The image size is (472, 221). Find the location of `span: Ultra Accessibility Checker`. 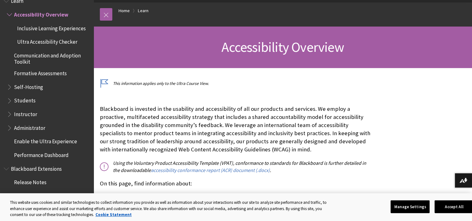

span: Ultra Accessibility Checker is located at coordinates (47, 41).